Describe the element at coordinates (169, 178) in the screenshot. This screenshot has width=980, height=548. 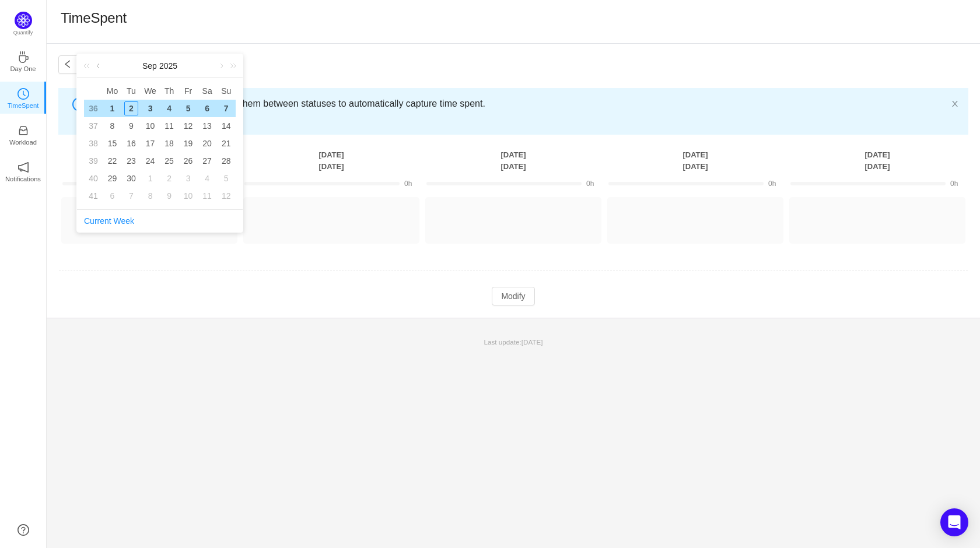
I see `td: October 2, 2025` at that location.